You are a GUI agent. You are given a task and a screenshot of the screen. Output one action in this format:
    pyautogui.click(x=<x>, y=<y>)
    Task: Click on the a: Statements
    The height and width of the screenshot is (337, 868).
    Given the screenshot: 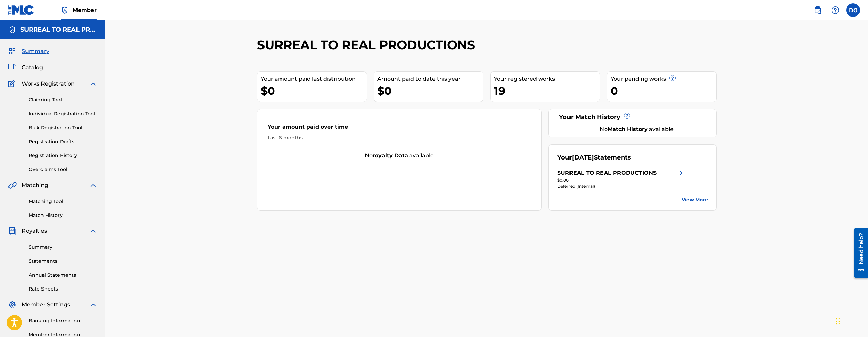 What is the action you would take?
    pyautogui.click(x=63, y=261)
    